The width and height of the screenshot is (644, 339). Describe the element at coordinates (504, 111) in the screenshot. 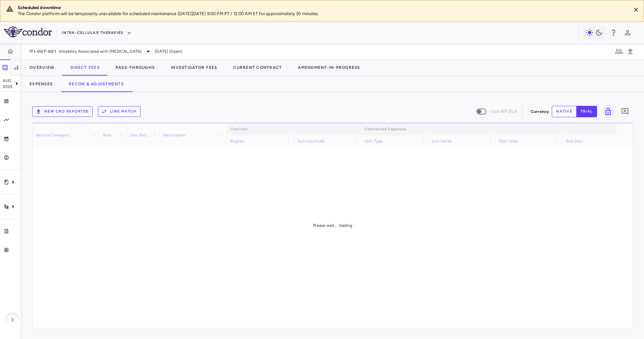

I see `span: Use AIP BLA` at that location.